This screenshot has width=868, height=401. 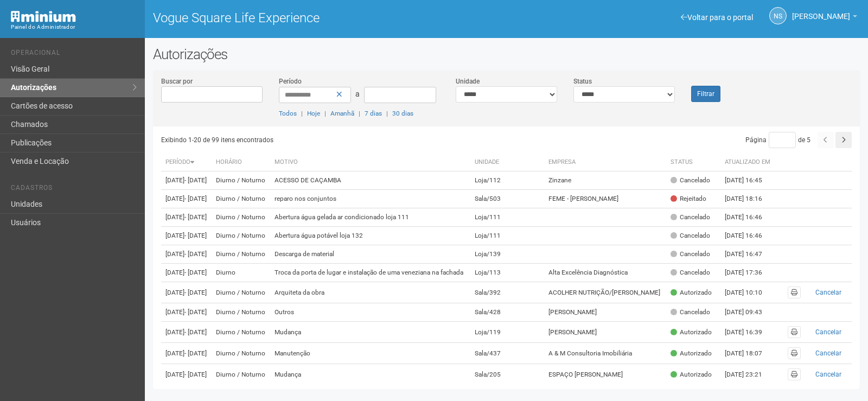 I want to click on td: A & M Consultoria Imobiliária, so click(x=605, y=353).